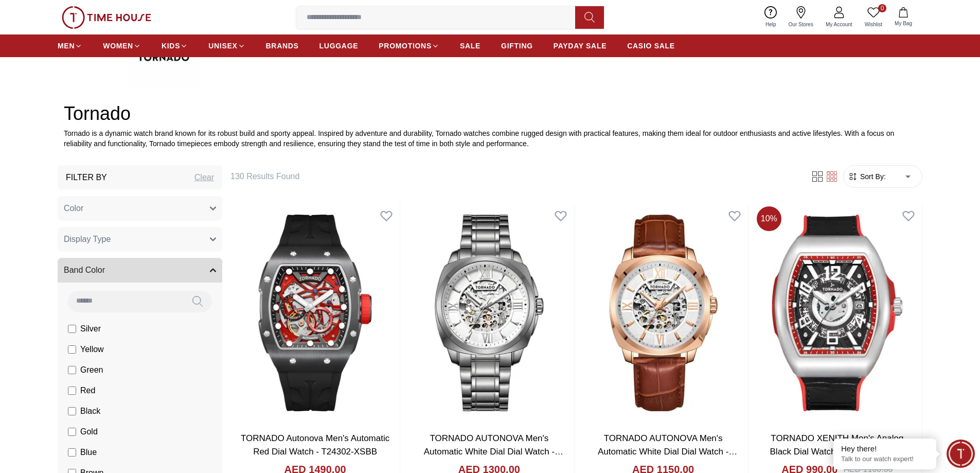 The height and width of the screenshot is (473, 980). I want to click on button: Sort By:, so click(866, 176).